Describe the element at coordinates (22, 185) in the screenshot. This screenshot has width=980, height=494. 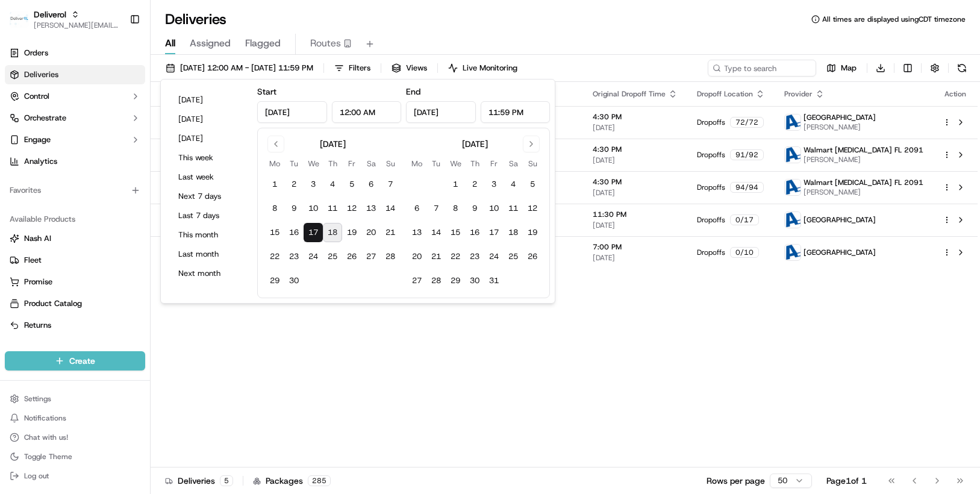
I see `img: Chris Sexton` at that location.